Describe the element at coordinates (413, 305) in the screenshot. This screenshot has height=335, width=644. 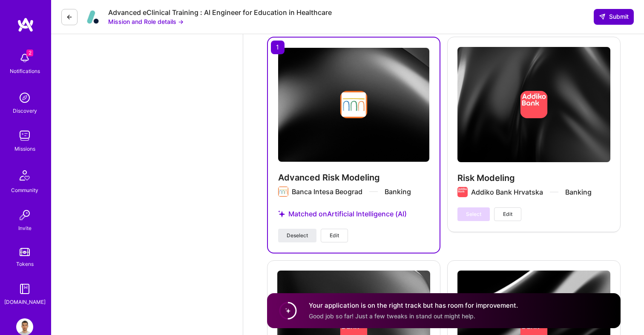
I see `h4: Your application is on the right track but has room for improvement.` at that location.